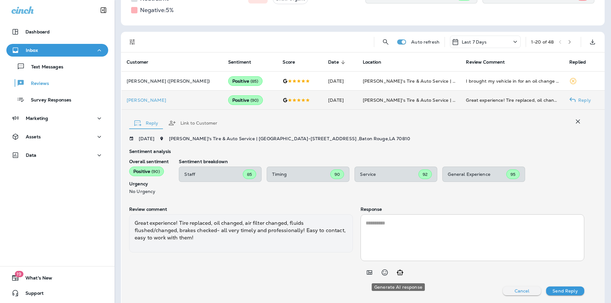 The height and width of the screenshot is (303, 611). What do you see at coordinates (57, 137) in the screenshot?
I see `button: Assets` at bounding box center [57, 137].